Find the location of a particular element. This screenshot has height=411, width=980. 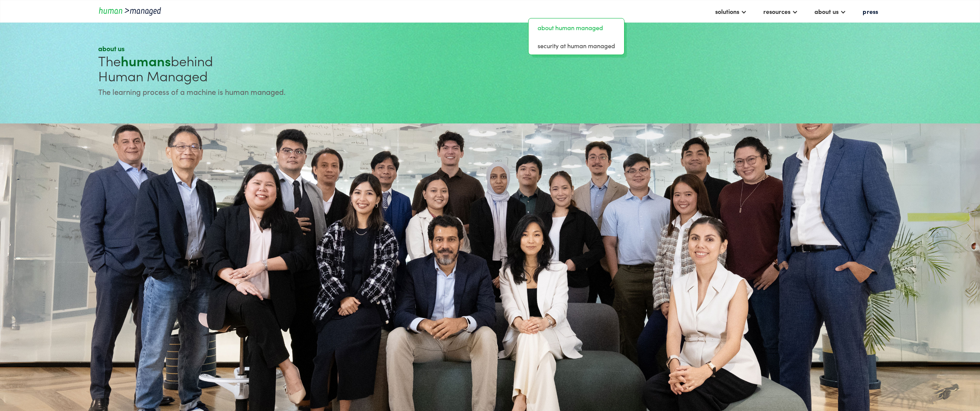

a: about human managed is located at coordinates (576, 28).